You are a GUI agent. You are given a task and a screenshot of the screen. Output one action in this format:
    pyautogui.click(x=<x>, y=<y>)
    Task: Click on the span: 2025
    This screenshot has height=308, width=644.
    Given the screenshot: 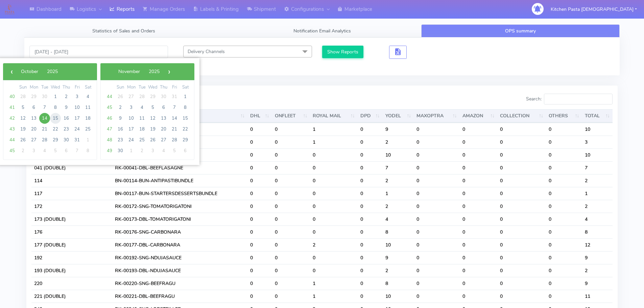 What is the action you would take?
    pyautogui.click(x=52, y=71)
    